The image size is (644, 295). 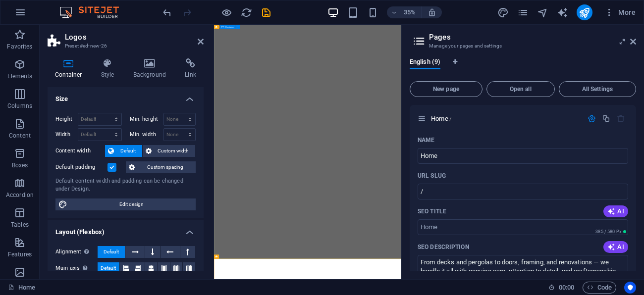 What do you see at coordinates (561, 288) in the screenshot?
I see `h6: Session time` at bounding box center [561, 288].